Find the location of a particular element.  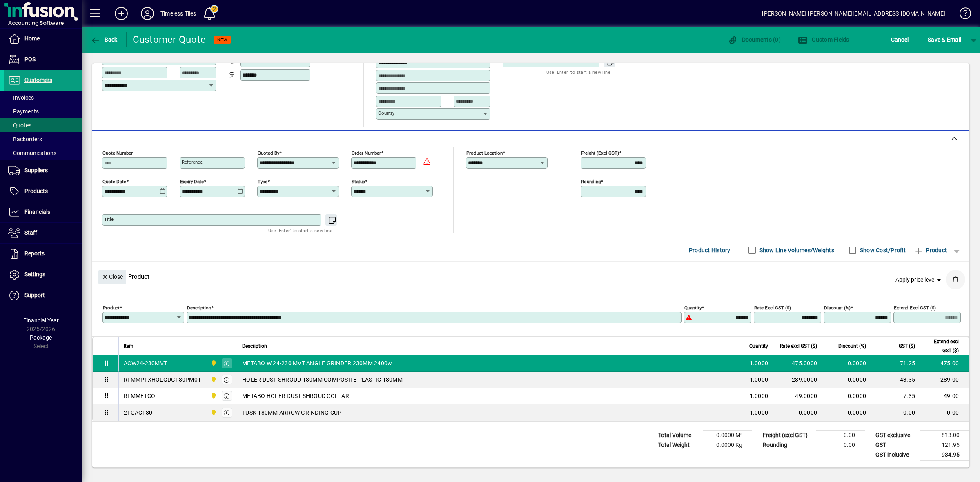

span: Backorders is located at coordinates (25, 139).